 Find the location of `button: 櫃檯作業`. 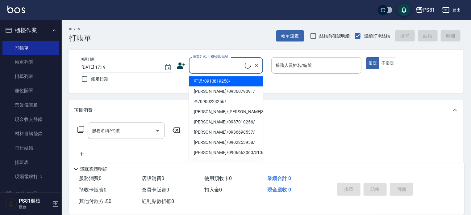

button: 櫃檯作業 is located at coordinates (31, 30).